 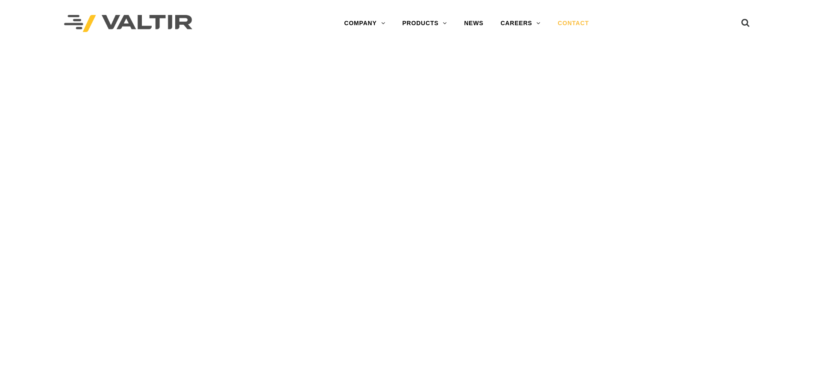 What do you see at coordinates (364, 23) in the screenshot?
I see `a: COMPANY` at bounding box center [364, 23].